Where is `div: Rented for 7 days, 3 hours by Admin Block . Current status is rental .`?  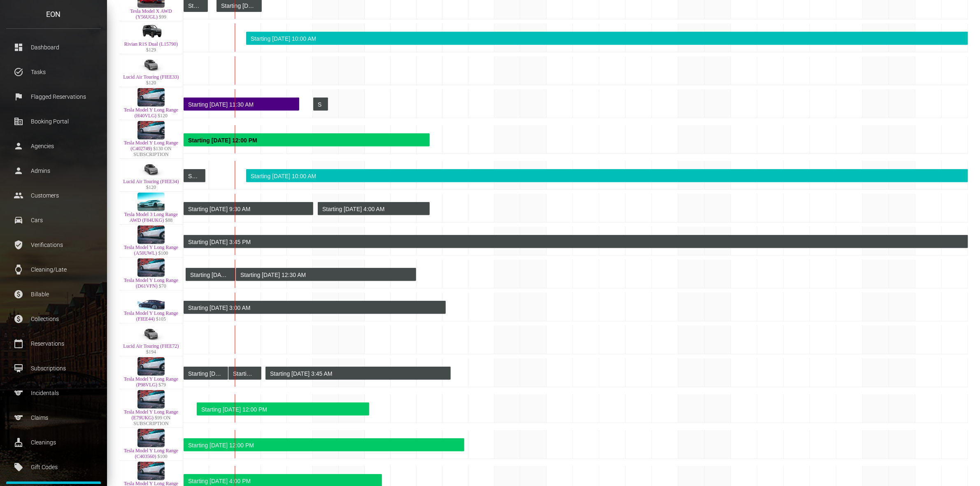 div: Rented for 7 days, 3 hours by Admin Block . Current status is rental . is located at coordinates (358, 373).